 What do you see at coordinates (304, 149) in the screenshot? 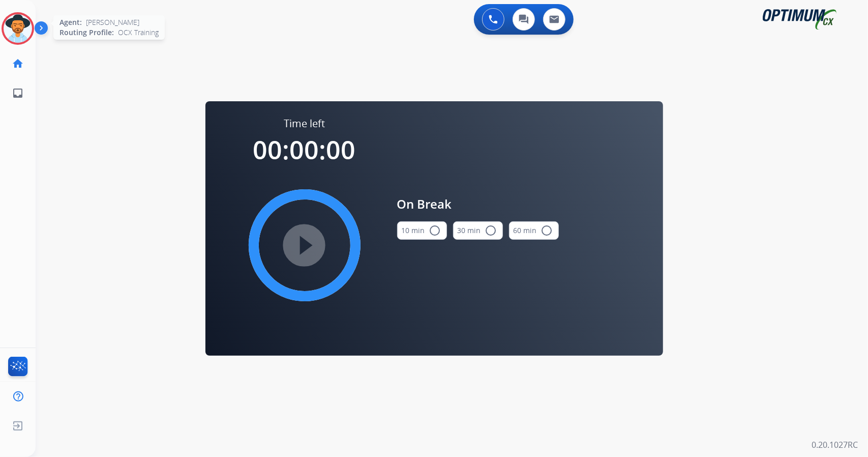
I see `span: 00:00:00` at bounding box center [304, 149].